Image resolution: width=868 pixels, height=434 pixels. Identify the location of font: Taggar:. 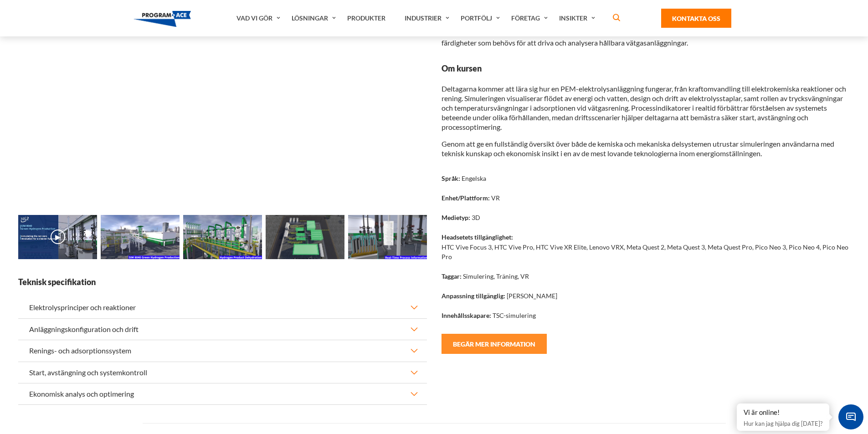
(452, 276).